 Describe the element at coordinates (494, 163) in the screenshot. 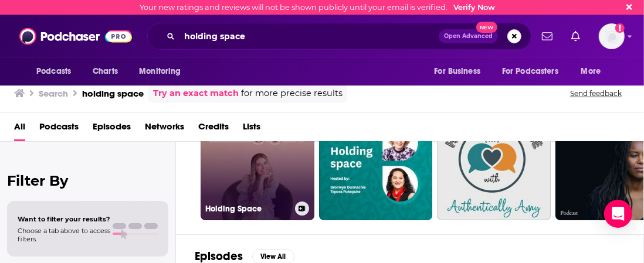

I see `a: 16` at that location.